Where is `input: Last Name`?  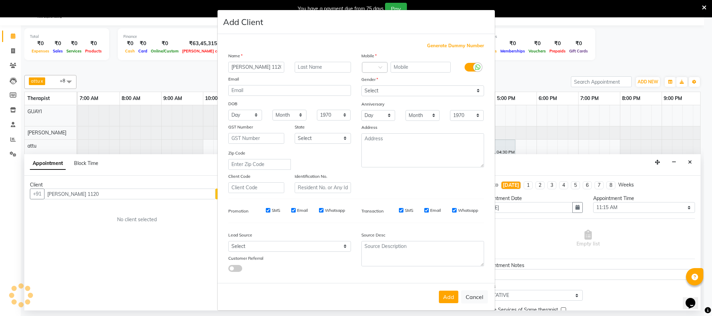
input: Last Name is located at coordinates (323, 67).